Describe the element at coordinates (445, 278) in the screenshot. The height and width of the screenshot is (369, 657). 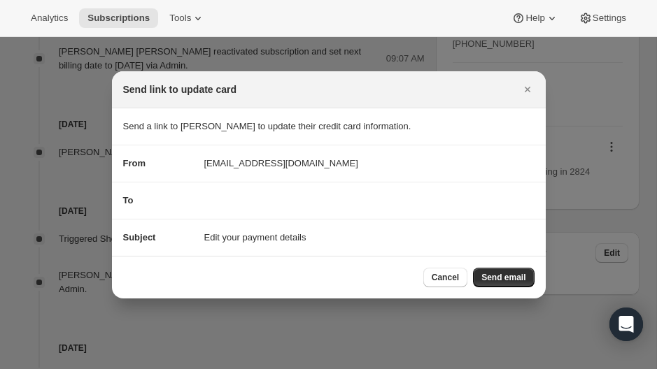
I see `button: Cancel` at that location.